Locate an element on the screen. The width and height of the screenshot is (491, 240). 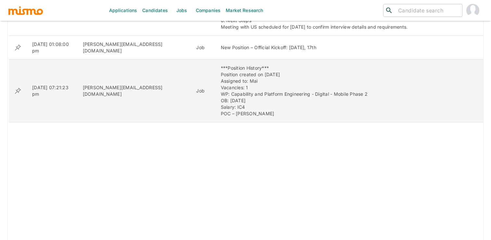
img: logo is located at coordinates (26, 10).